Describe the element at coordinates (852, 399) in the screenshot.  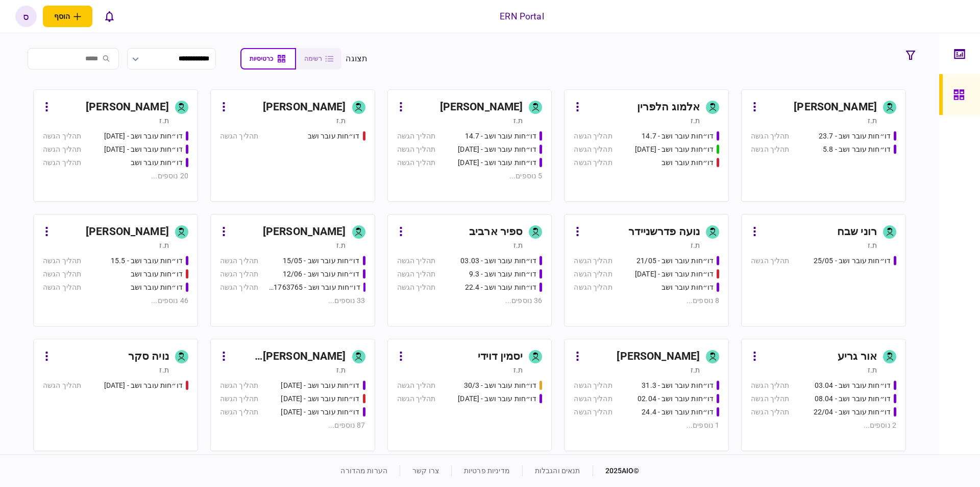
I see `div: דו״חות עובר ושב - 08.04` at that location.